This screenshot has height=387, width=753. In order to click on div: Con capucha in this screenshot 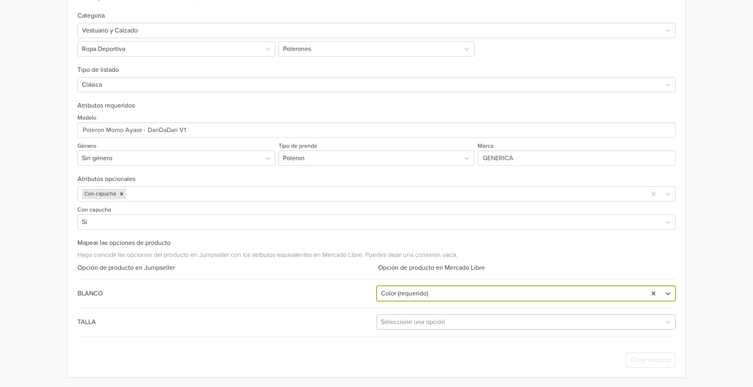, I will do `click(99, 194)`.